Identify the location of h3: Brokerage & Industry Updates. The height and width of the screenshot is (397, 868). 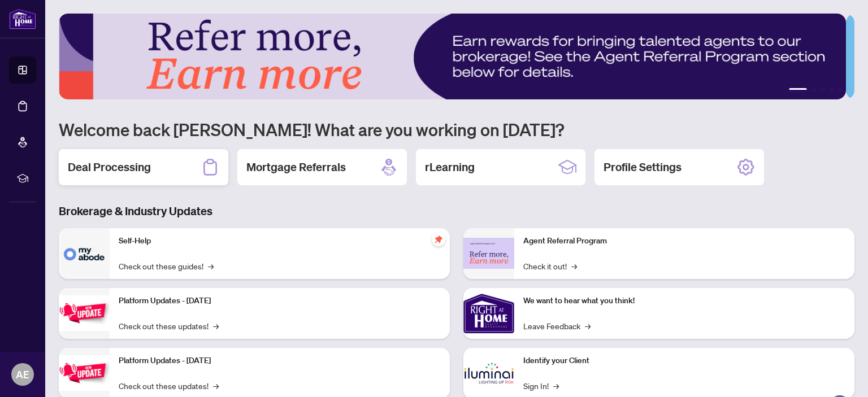
(456, 212).